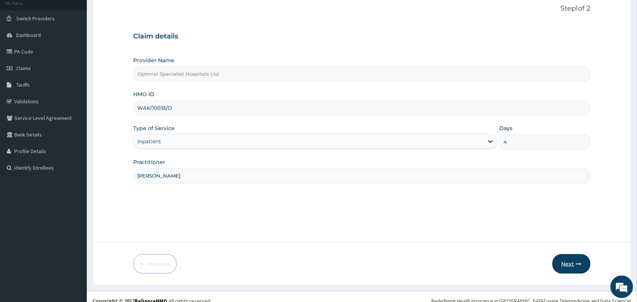 This screenshot has width=637, height=302. What do you see at coordinates (23, 68) in the screenshot?
I see `span: Claims` at bounding box center [23, 68].